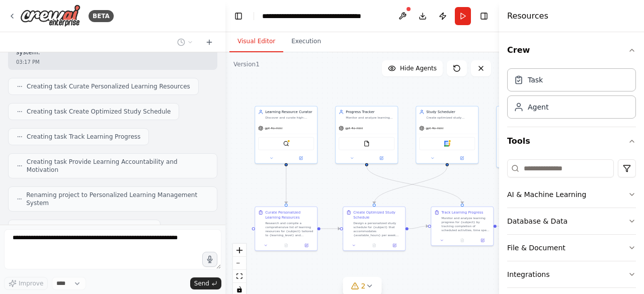 The height and width of the screenshot is (294, 644). I want to click on div: Research and compile a comprehensive list of learning resources for {subject} tailored to {learni..., so click(289, 229).